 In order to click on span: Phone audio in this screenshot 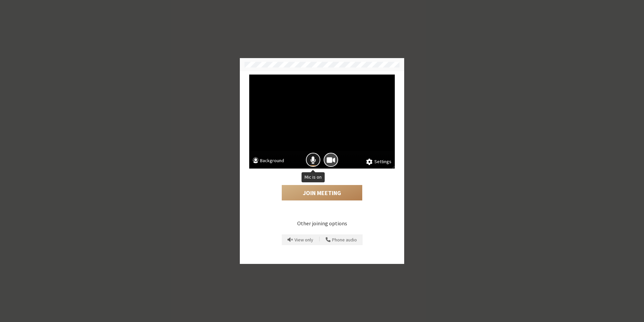, I will do `click(344, 240)`.